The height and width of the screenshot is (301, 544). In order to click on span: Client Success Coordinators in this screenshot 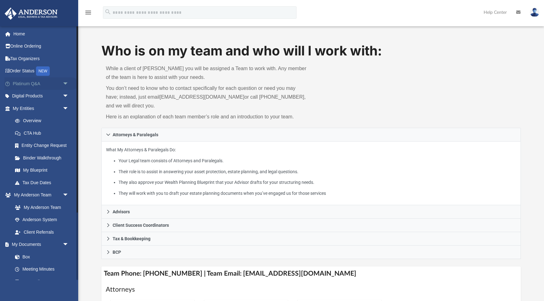, I will do `click(141, 225)`.